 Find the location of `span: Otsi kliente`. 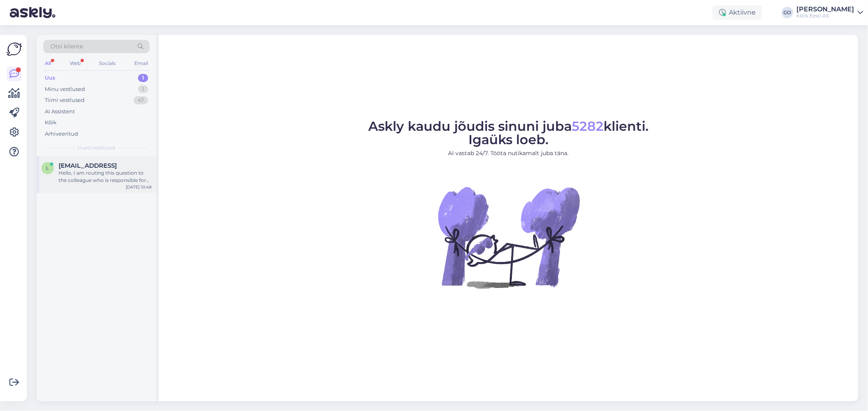

span: Otsi kliente is located at coordinates (67, 46).